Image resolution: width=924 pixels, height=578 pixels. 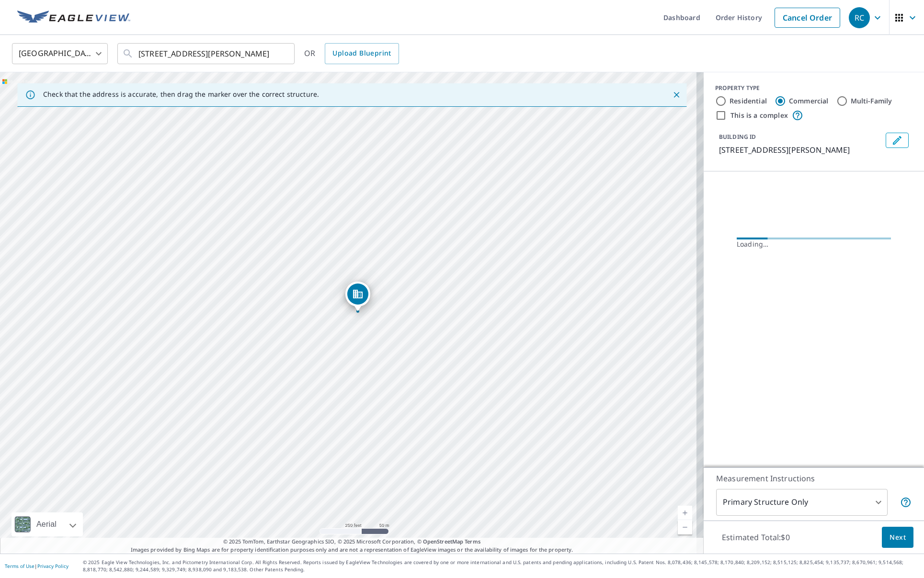 What do you see at coordinates (472, 541) in the screenshot?
I see `a: Terms` at bounding box center [472, 541].